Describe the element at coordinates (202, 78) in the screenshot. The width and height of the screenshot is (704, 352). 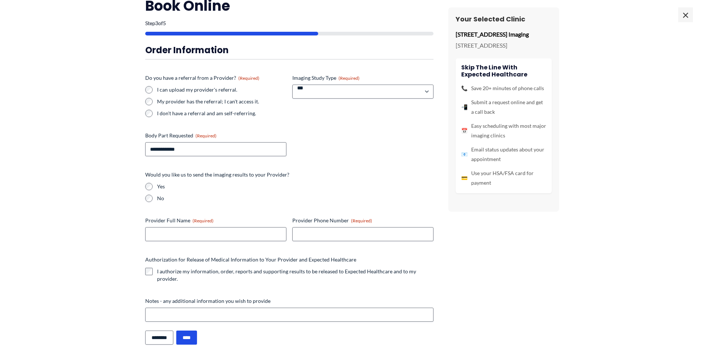
I see `legend: Do you have a referral from a Provider?` at that location.